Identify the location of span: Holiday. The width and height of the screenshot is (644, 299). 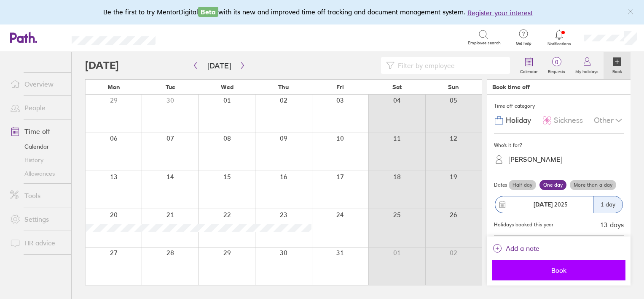
(519, 120).